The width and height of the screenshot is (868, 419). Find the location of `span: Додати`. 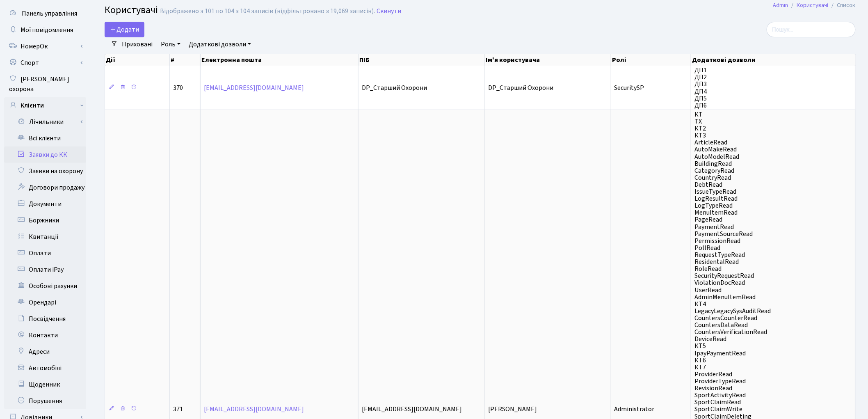

span: Додати is located at coordinates (124, 29).